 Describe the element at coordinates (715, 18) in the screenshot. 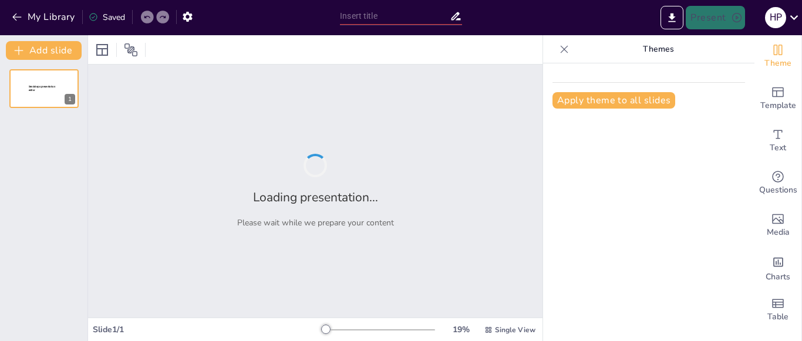

I see `button: Present` at that location.